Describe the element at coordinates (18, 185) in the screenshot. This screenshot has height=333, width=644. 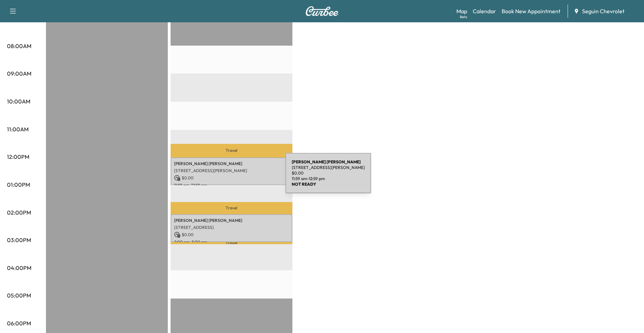
I see `p: 01:00PM` at that location.